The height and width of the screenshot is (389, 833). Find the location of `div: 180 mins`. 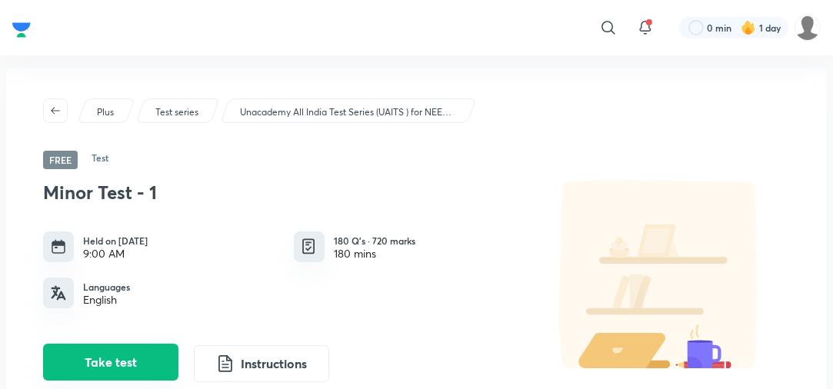

div: 180 mins is located at coordinates (374, 254).